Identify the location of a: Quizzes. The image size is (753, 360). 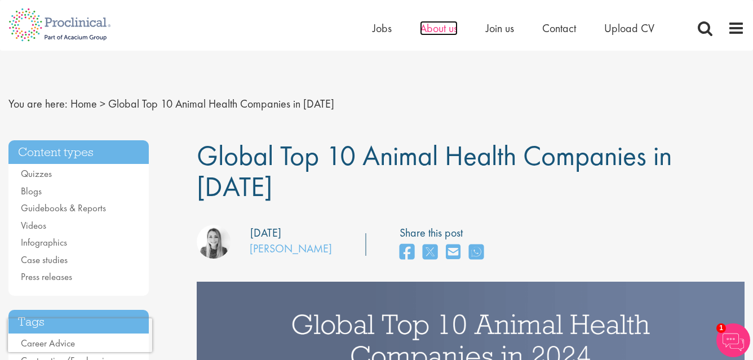
(36, 174).